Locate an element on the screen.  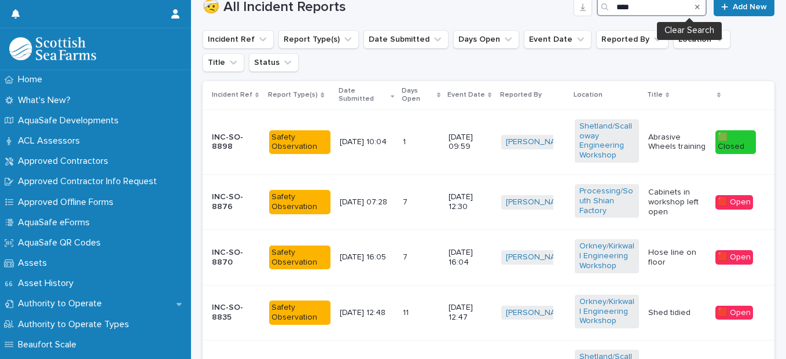
p: Assets is located at coordinates (35, 263).